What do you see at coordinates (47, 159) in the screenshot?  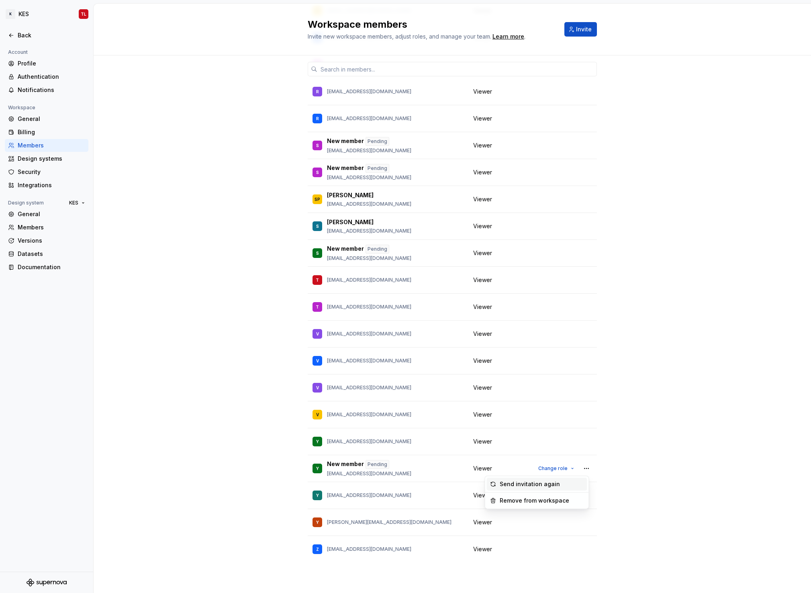 I see `a: Design systems` at bounding box center [47, 159].